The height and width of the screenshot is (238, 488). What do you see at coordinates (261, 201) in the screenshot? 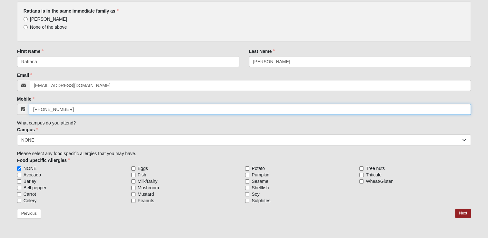
I see `span: Sulphites` at bounding box center [261, 201].